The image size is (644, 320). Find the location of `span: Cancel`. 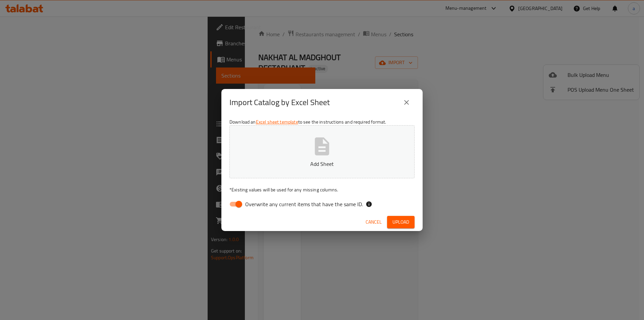

span: Cancel is located at coordinates (374, 222).